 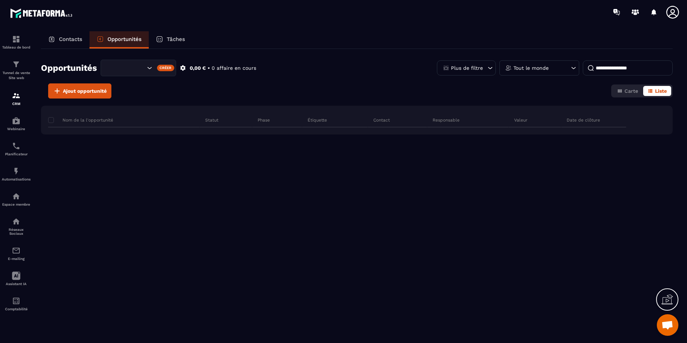 What do you see at coordinates (16, 103) in the screenshot?
I see `p: CRM` at bounding box center [16, 103].